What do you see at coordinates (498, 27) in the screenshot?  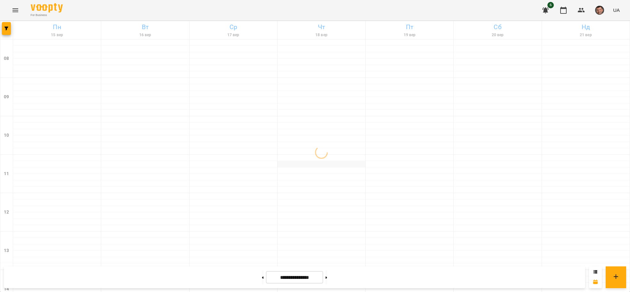 I see `h6: Сб` at bounding box center [498, 27].